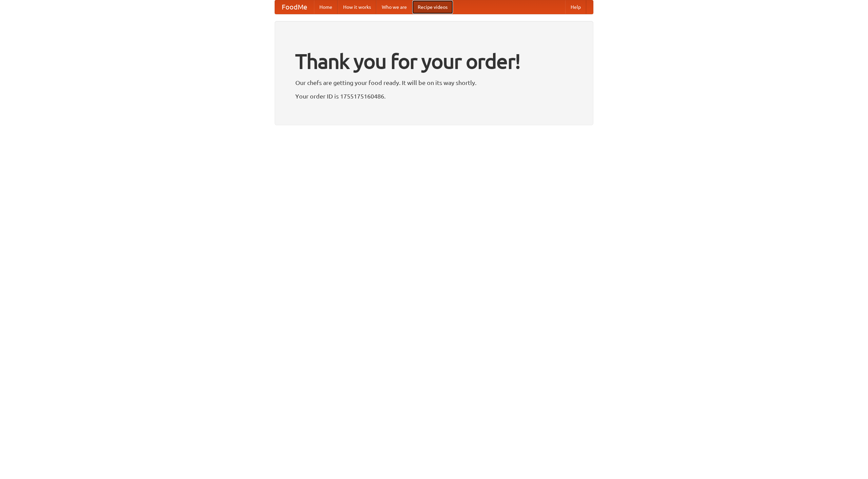  What do you see at coordinates (357, 7) in the screenshot?
I see `a: How it works` at bounding box center [357, 7].